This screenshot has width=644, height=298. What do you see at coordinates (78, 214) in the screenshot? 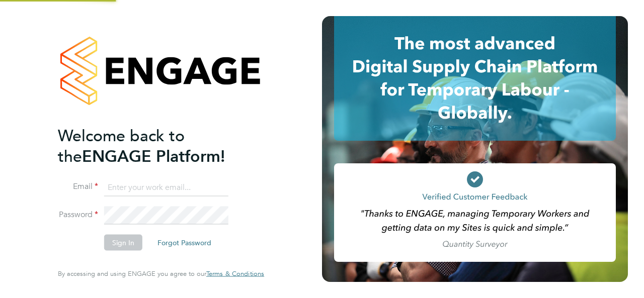
I see `label: Password` at bounding box center [78, 214].